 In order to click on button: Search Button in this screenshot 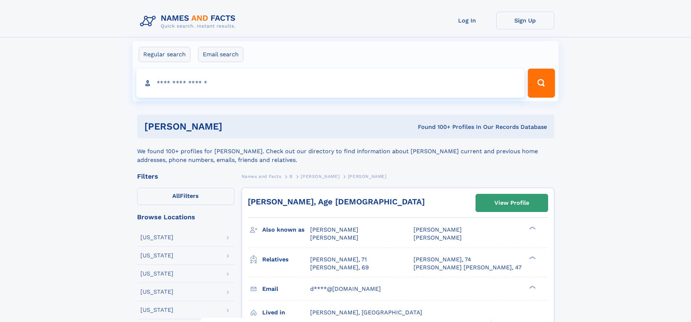, I will do `click(541, 83)`.